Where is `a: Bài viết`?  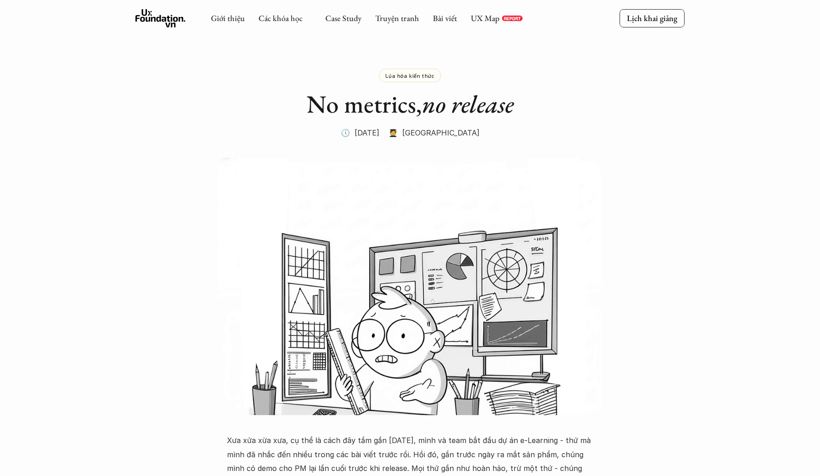 a: Bài viết is located at coordinates (445, 18).